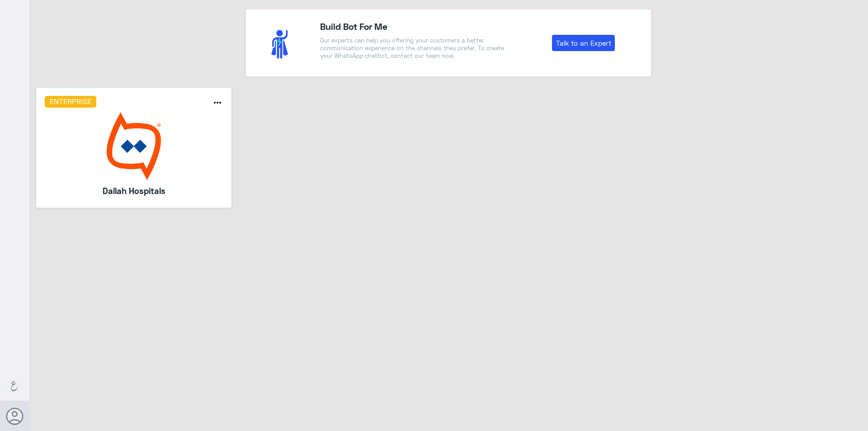 The width and height of the screenshot is (868, 431). Describe the element at coordinates (217, 103) in the screenshot. I see `button: more_horiz` at that location.